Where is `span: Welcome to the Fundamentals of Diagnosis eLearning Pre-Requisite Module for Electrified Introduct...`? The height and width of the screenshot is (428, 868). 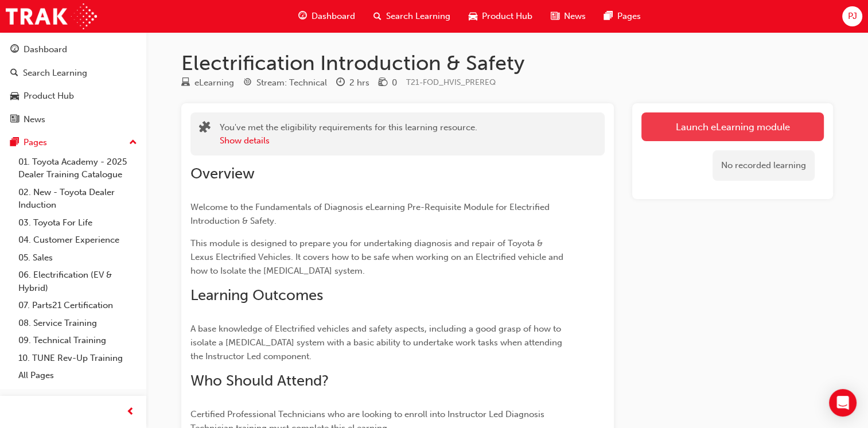
span: Welcome to the Fundamentals of Diagnosis eLearning Pre-Requisite Module for Electrified Introduct... is located at coordinates (371, 214).